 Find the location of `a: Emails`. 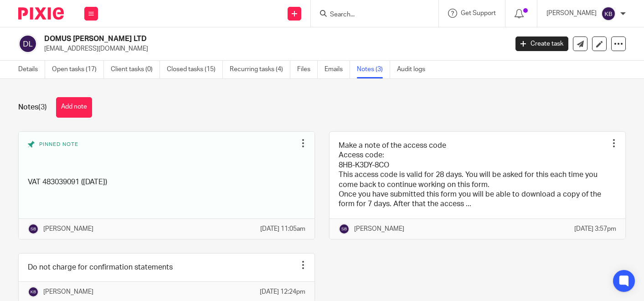

a: Emails is located at coordinates (338, 69).